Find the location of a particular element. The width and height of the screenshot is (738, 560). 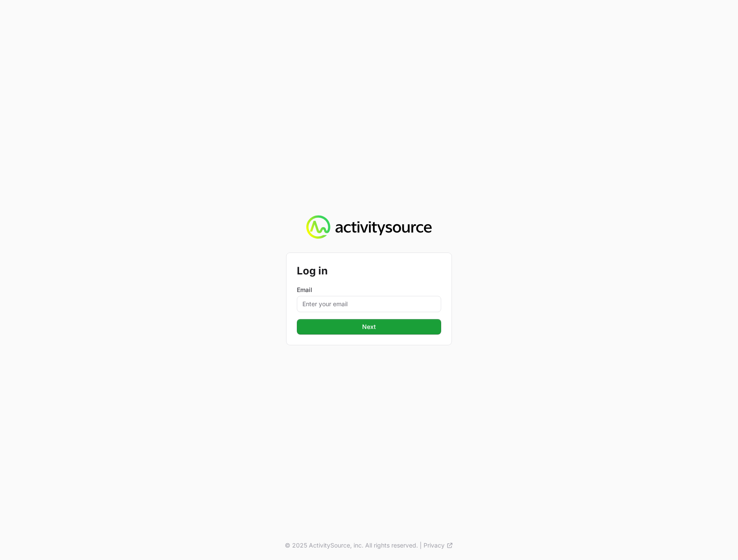

a: Privacy is located at coordinates (438, 545).